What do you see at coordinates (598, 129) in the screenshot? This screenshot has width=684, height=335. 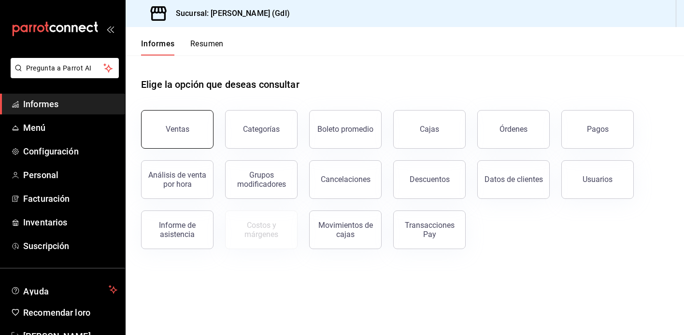 I see `font: Pagos` at bounding box center [598, 129].